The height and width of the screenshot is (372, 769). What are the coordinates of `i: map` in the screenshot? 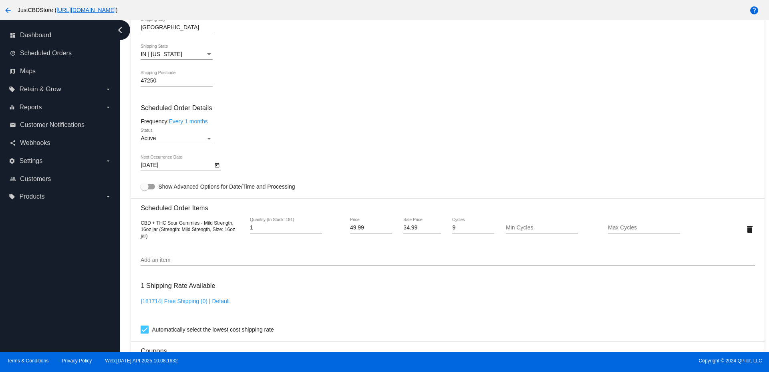 It's located at (13, 71).